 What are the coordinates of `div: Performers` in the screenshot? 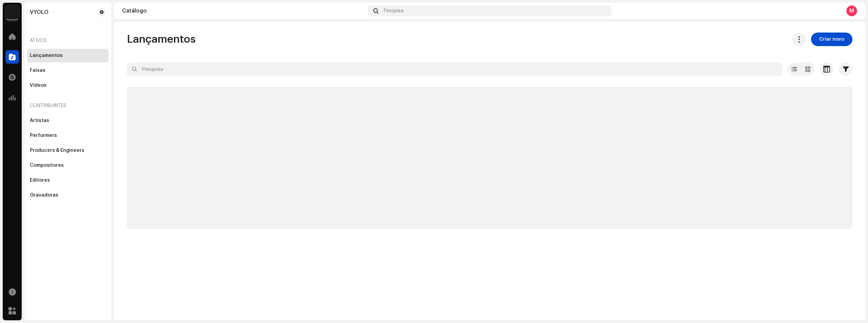 It's located at (43, 135).